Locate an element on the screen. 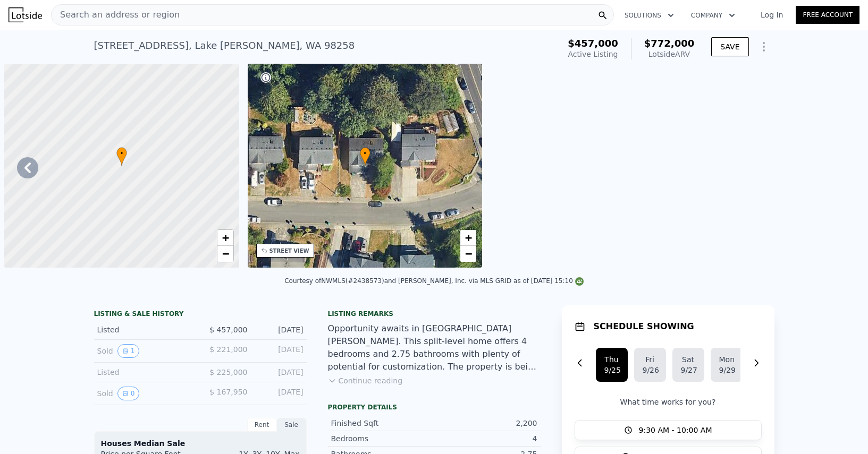 This screenshot has height=454, width=868. img: Lotside is located at coordinates (25, 15).